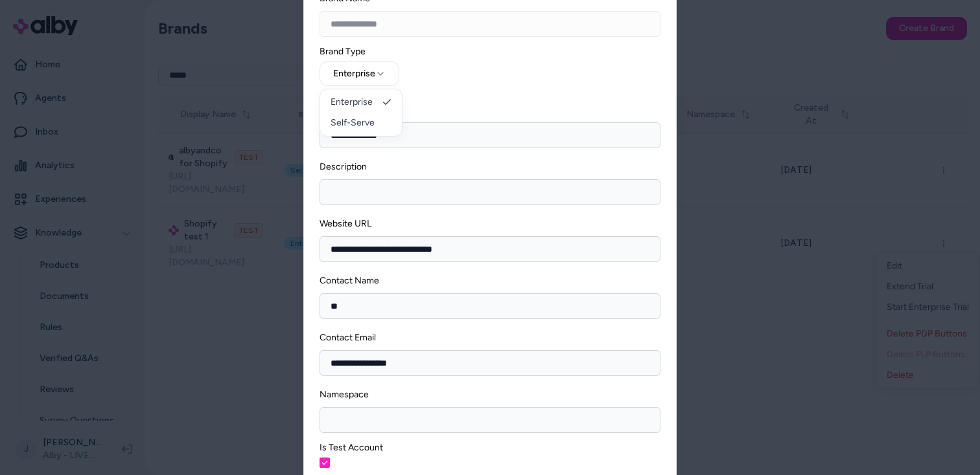 This screenshot has width=980, height=475. I want to click on span: Enterprise, so click(352, 102).